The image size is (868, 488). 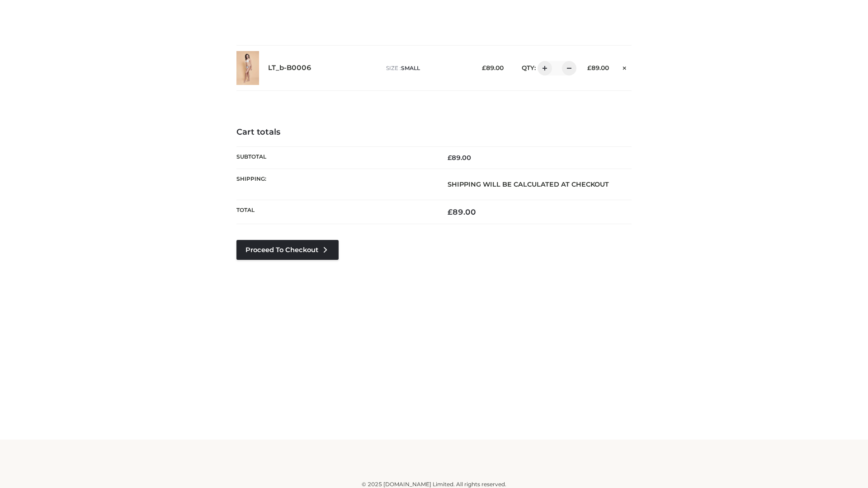 What do you see at coordinates (335, 212) in the screenshot?
I see `th: Total` at bounding box center [335, 212].